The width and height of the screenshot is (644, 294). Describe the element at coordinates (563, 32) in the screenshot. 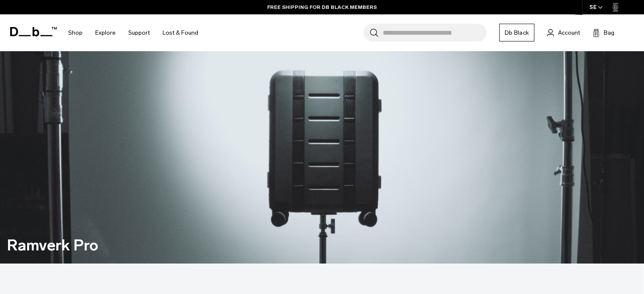

I see `a: Account` at that location.